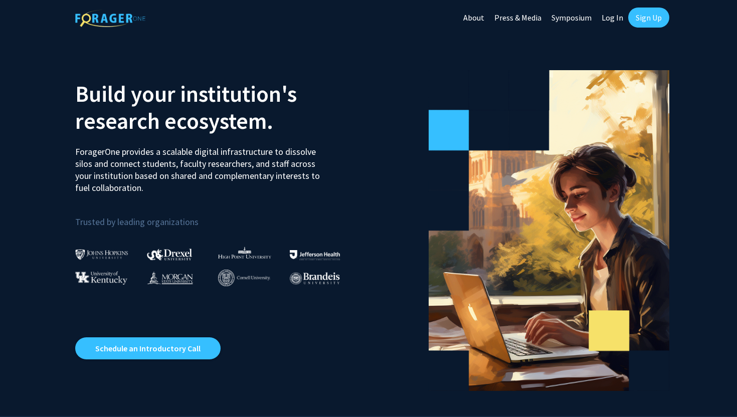 This screenshot has height=417, width=737. I want to click on img: ForagerOne Logo, so click(110, 18).